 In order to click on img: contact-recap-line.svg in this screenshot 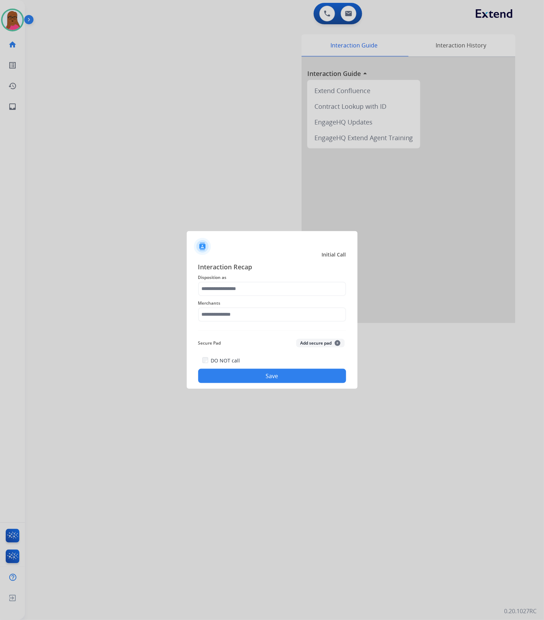, I will do `click(272, 330)`.